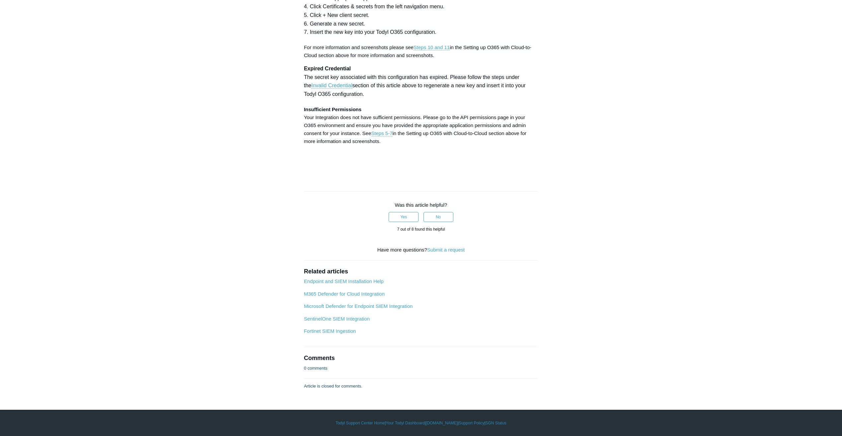 The height and width of the screenshot is (436, 842). I want to click on p: For more information and screenshots please see in the Setting up O365 with Cloud-to-Cloud sectio..., so click(421, 51).